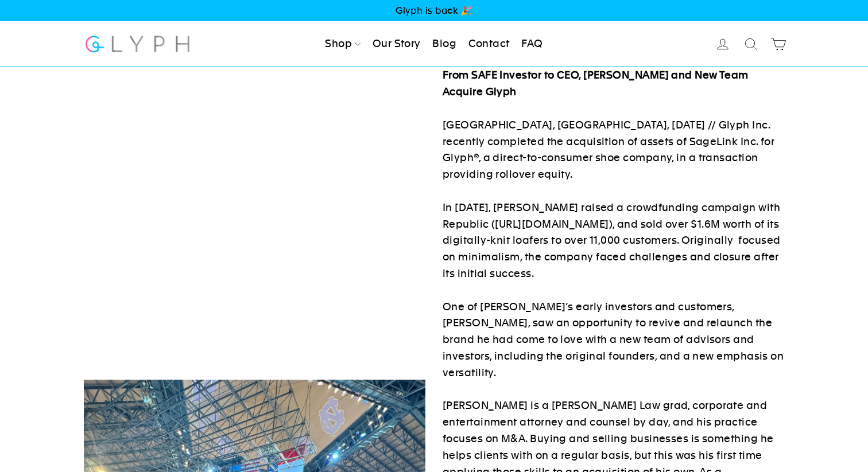  I want to click on a: Our Story, so click(397, 44).